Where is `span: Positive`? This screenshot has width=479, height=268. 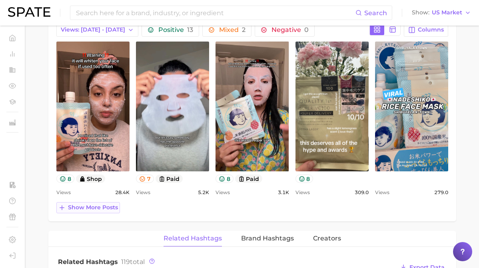
span: Positive is located at coordinates (176, 30).